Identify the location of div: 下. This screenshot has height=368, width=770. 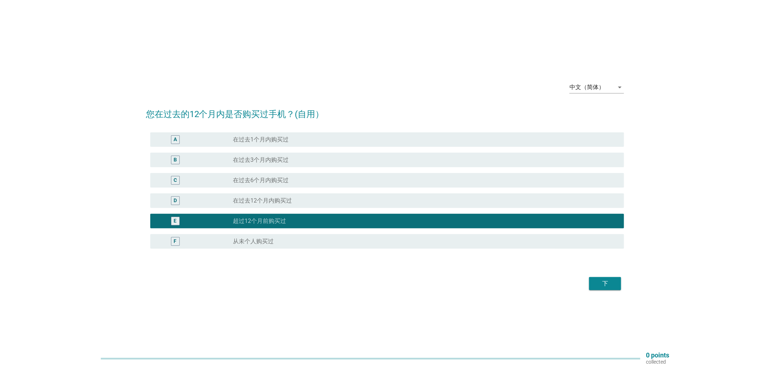
(605, 284).